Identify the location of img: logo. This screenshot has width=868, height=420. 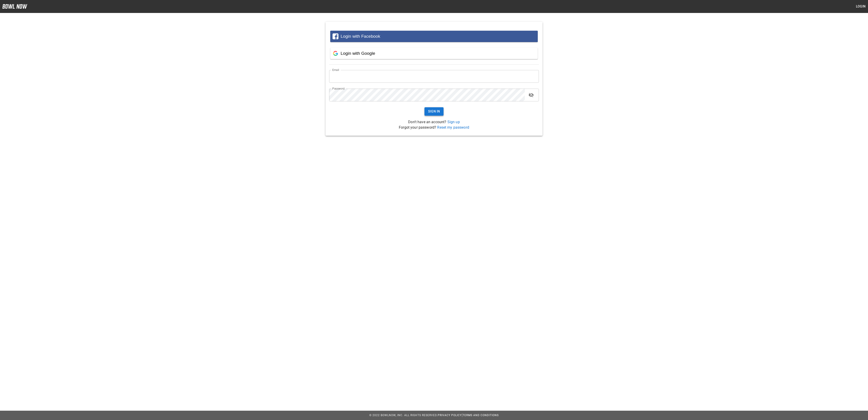
(15, 7).